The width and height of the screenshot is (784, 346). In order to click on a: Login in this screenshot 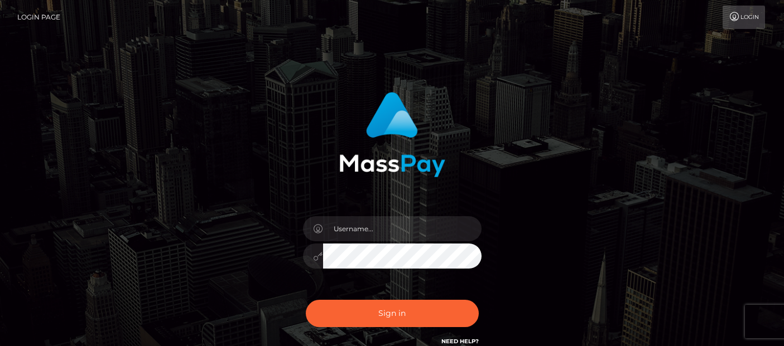, I will do `click(744, 17)`.